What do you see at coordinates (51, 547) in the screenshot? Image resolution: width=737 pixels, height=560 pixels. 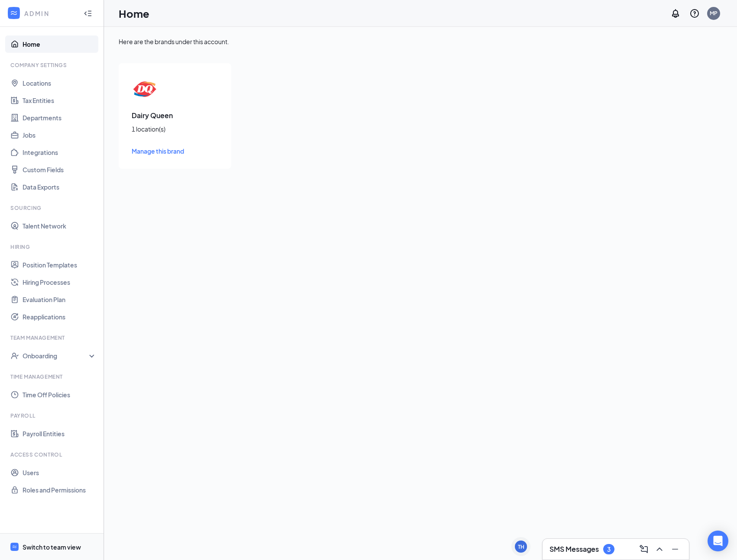 I see `div: Switch to team view` at bounding box center [51, 547].